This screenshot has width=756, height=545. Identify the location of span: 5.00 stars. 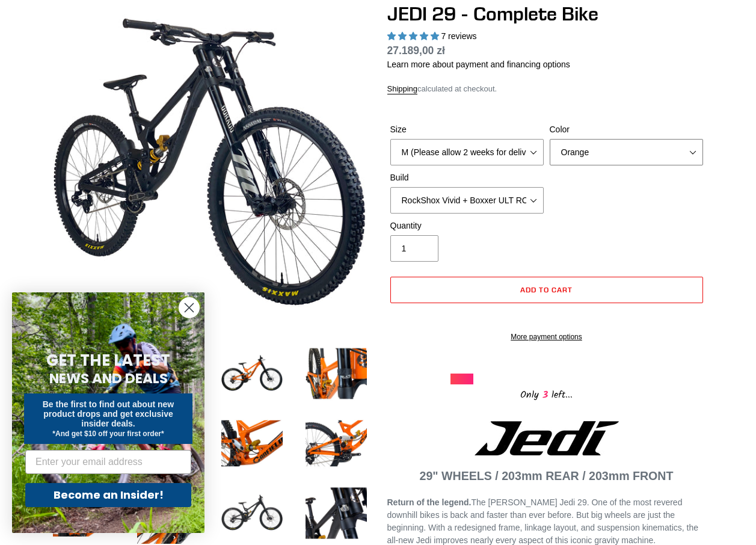
(414, 36).